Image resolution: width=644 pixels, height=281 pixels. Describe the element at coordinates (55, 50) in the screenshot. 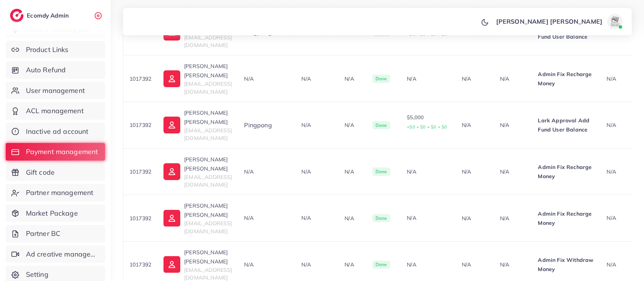

I see `a: Product Links` at that location.